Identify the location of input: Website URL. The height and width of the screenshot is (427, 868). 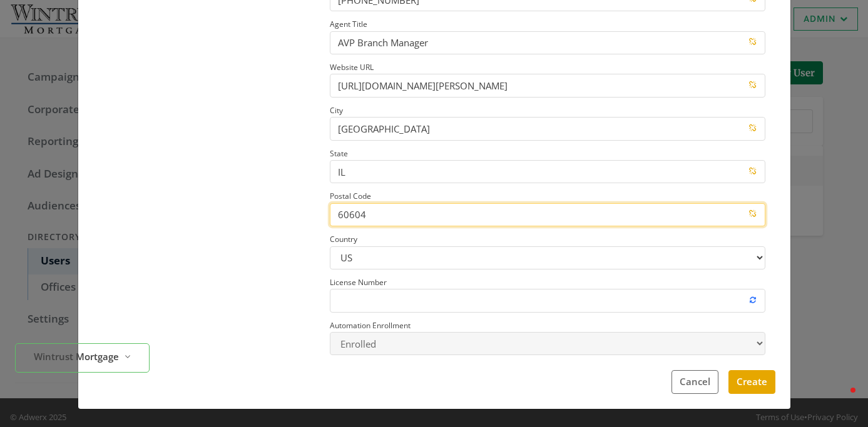
(547, 85).